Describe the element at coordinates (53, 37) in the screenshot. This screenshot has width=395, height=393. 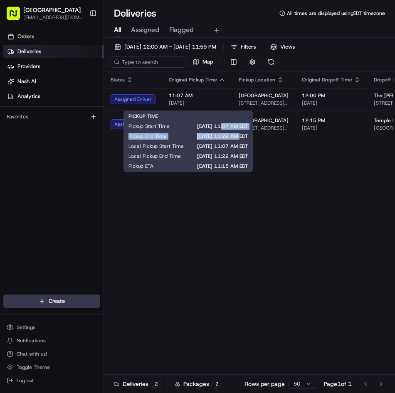
I see `a: Orders` at that location.